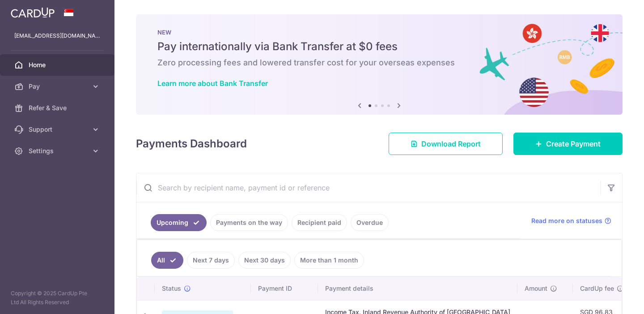 This screenshot has width=644, height=314. What do you see at coordinates (445, 144) in the screenshot?
I see `a: Download Report` at bounding box center [445, 144].